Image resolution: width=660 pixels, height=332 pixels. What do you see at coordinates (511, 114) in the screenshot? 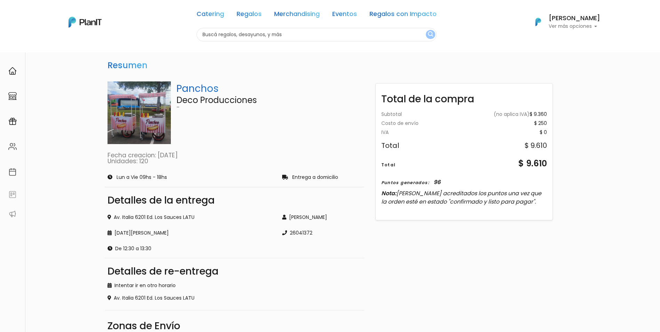
I see `span: (no aplica IVA)` at bounding box center [511, 114].